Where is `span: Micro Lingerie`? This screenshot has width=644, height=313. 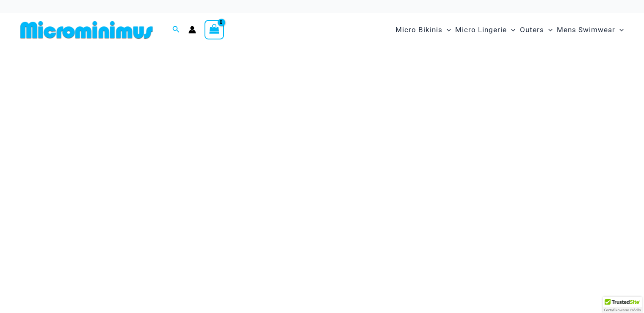
span: Micro Lingerie is located at coordinates (481, 30).